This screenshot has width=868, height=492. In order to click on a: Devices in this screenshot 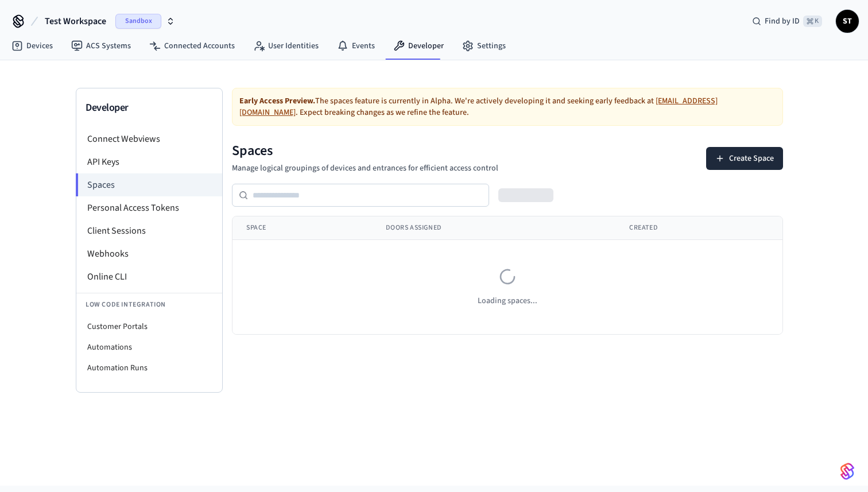, I will do `click(32, 46)`.